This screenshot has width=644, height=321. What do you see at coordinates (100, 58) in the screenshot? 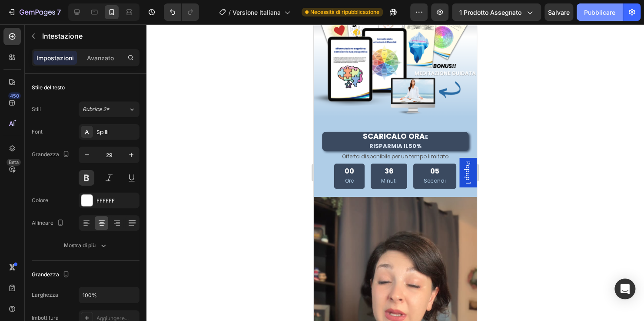
I see `p: Avanzato` at bounding box center [100, 58].